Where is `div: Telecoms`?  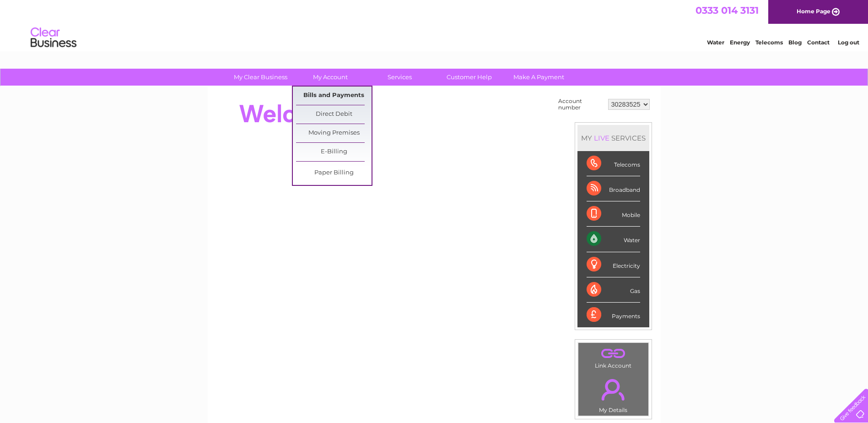 div: Telecoms is located at coordinates (613, 164).